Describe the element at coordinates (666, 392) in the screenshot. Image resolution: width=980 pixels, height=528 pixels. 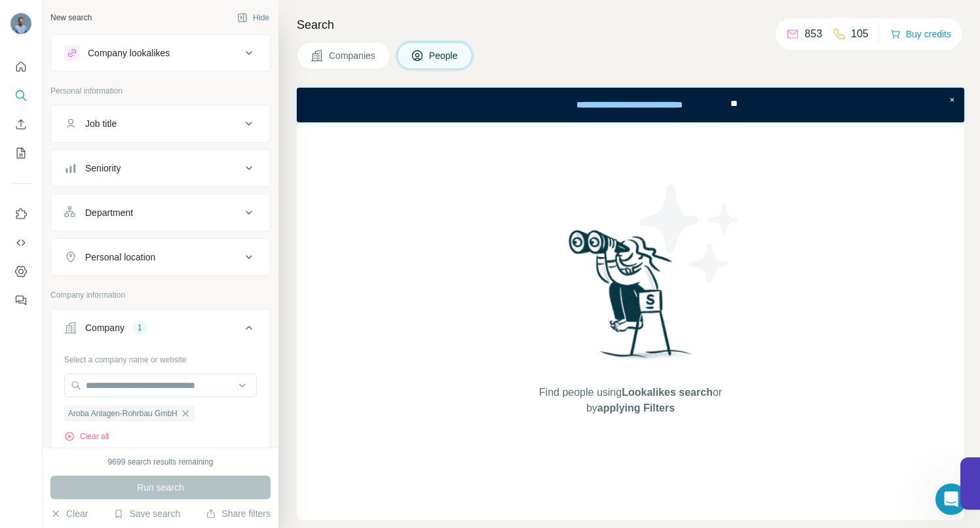
I see `span: Lookalikes search` at that location.